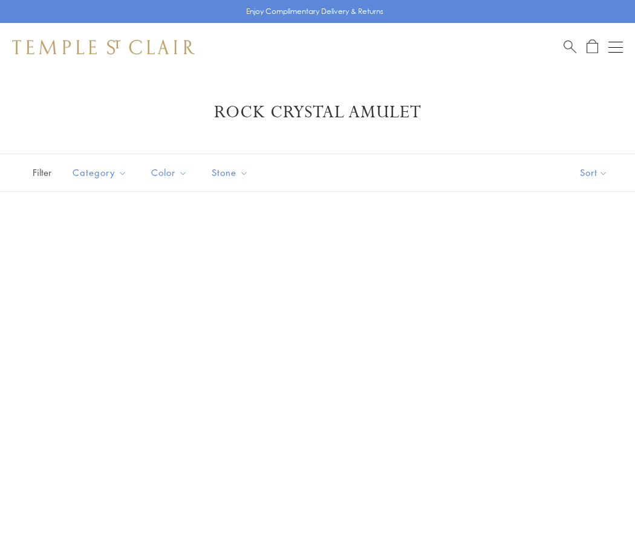 This screenshot has width=635, height=537. Describe the element at coordinates (230, 172) in the screenshot. I see `button: Stone` at that location.